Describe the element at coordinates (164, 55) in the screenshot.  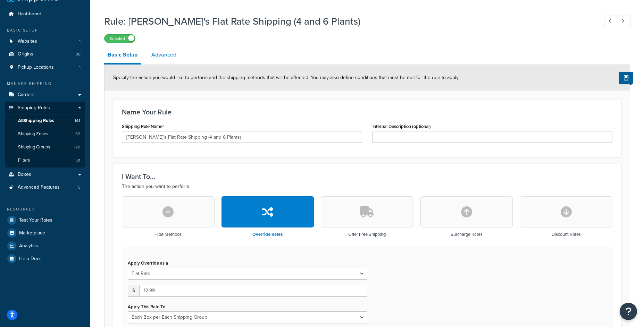
I see `a: Advanced` at that location.